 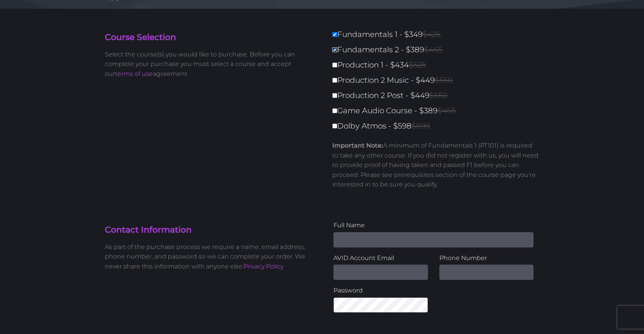 I want to click on label: Fundamentals 2 - $389, so click(x=438, y=50).